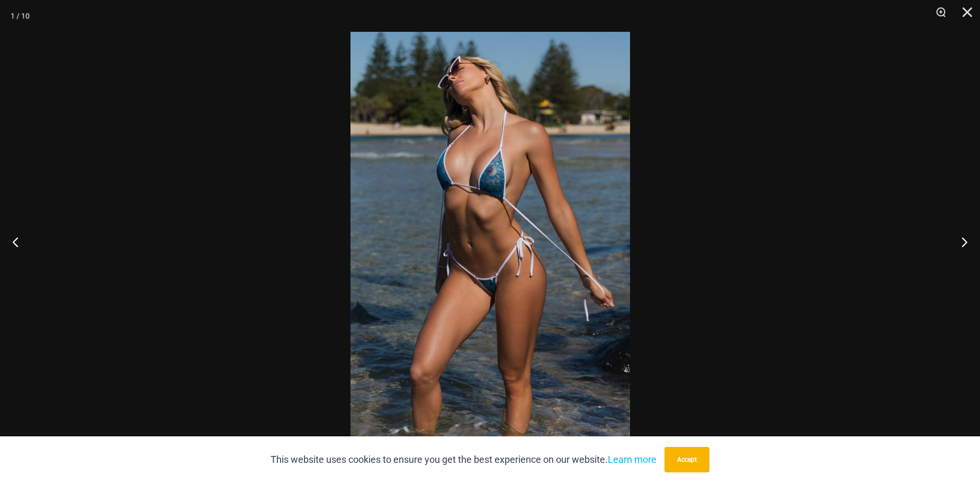 The width and height of the screenshot is (980, 483). I want to click on button: Accept, so click(687, 459).